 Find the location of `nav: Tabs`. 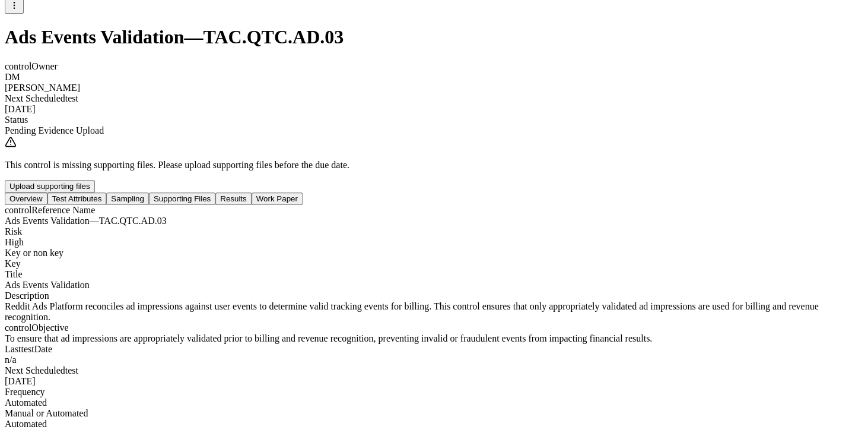

nav: Tabs is located at coordinates (434, 198).